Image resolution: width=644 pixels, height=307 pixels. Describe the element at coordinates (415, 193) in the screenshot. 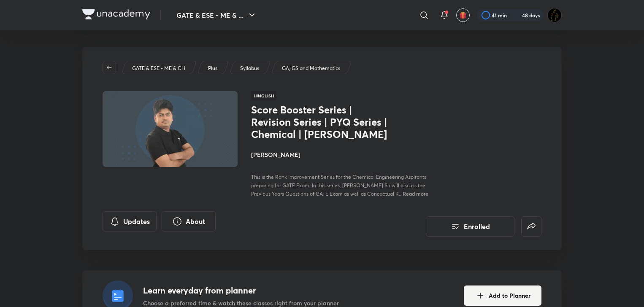

I see `span: Read more` at that location.